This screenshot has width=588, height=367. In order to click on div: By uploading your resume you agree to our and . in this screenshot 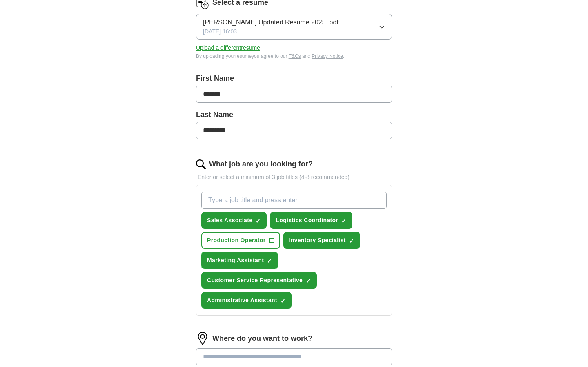, I will do `click(294, 57)`.